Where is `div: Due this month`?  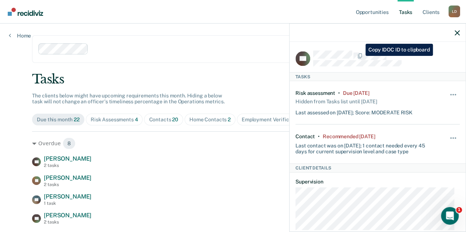 div: Due this month is located at coordinates (58, 120).